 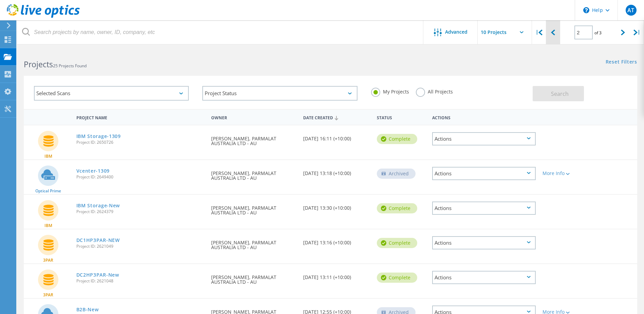 I want to click on span: Project ID: 2624379, so click(x=140, y=212).